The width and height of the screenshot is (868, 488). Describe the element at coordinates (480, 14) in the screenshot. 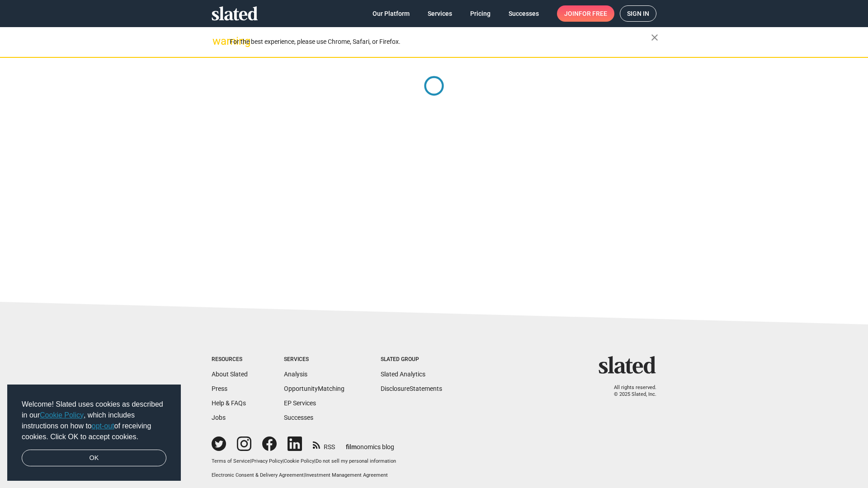

I see `a: Pricing` at that location.